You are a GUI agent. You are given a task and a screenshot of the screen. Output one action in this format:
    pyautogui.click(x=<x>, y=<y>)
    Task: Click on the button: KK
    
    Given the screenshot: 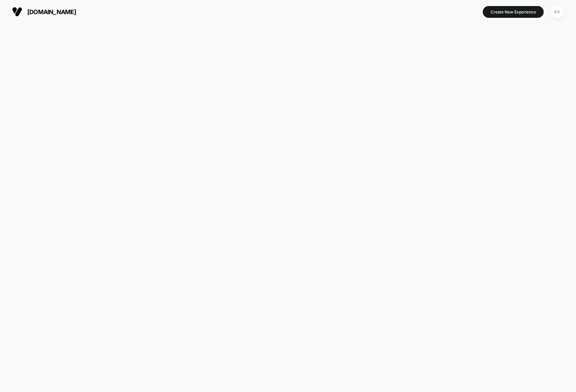 What is the action you would take?
    pyautogui.click(x=558, y=12)
    